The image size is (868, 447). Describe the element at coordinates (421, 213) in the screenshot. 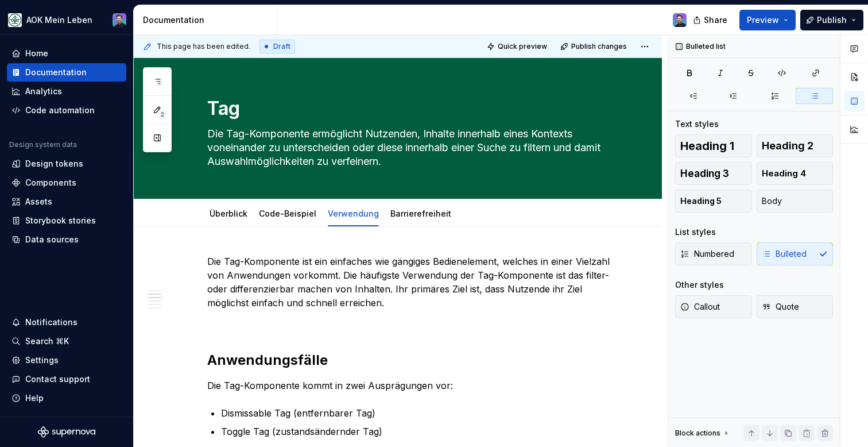

I see `div: Barrierefreiheit` at that location.